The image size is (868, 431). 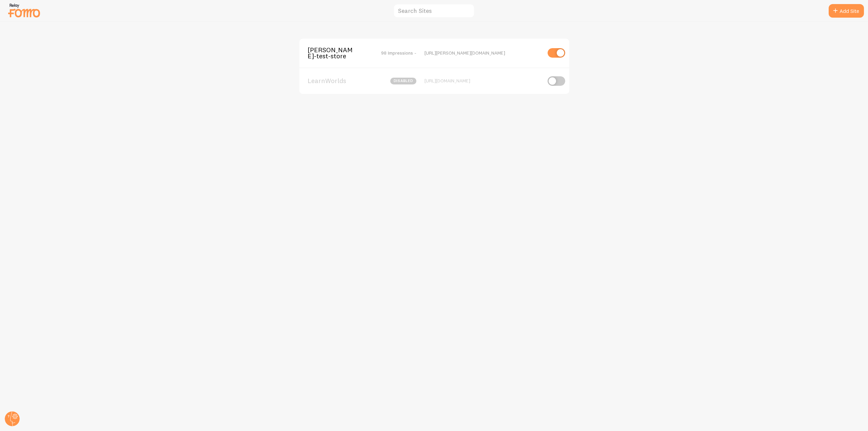 I want to click on span: 98 Impressions -, so click(x=399, y=53).